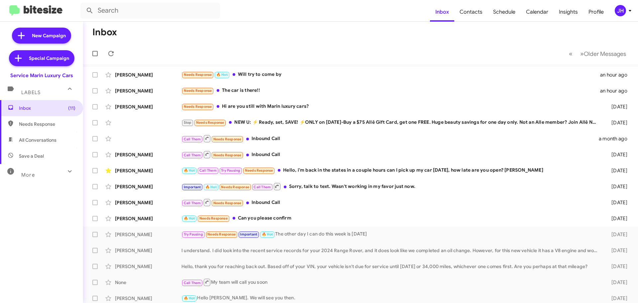 The width and height of the screenshot is (638, 303). I want to click on a: Schedule, so click(504, 12).